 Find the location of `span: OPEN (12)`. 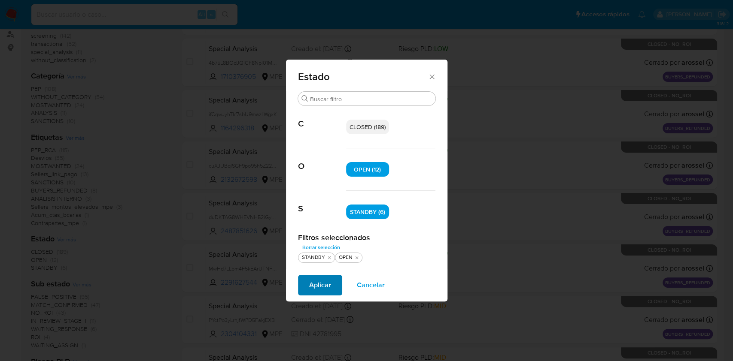

span: OPEN (12) is located at coordinates (367, 170).